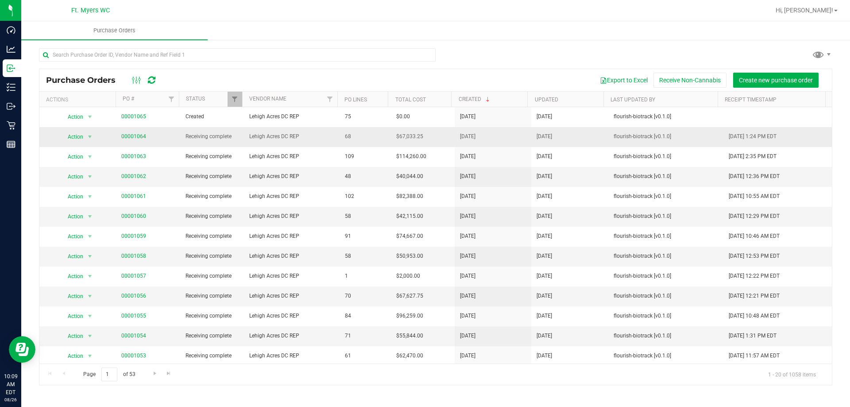 The height and width of the screenshot is (407, 850). What do you see at coordinates (410, 216) in the screenshot?
I see `span: $42,115.00` at bounding box center [410, 216].